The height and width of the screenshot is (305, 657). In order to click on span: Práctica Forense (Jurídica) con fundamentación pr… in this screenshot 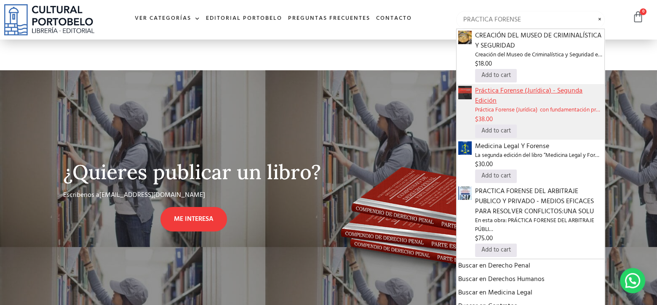, I will do `click(538, 110)`.